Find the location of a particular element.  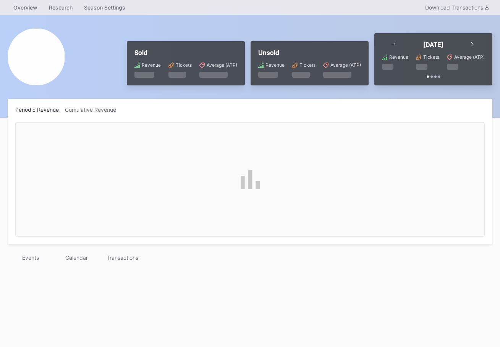

div: Sold is located at coordinates (185, 53).